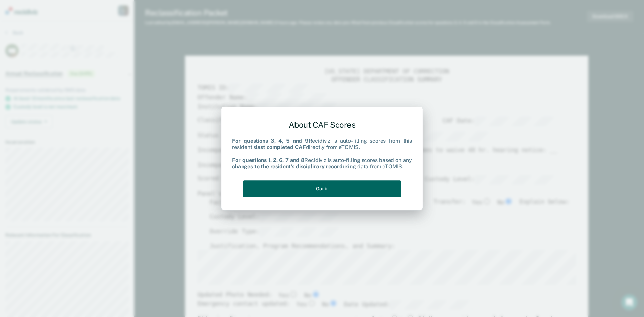 The height and width of the screenshot is (317, 644). I want to click on b: changes to the resident's disciplinary record, so click(288, 166).